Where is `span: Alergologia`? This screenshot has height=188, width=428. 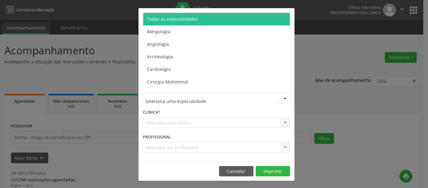
span: Alergologia is located at coordinates (158, 31).